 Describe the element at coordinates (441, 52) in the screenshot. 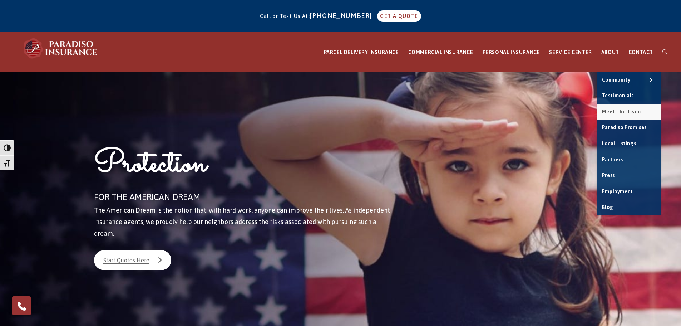

I see `span: COMMERCIAL INSURANCE` at that location.